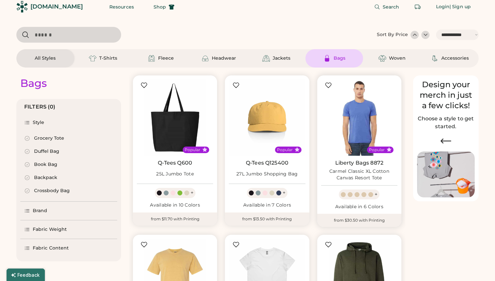  What do you see at coordinates (175, 205) in the screenshot?
I see `div: Available in 10 Colors` at bounding box center [175, 205].